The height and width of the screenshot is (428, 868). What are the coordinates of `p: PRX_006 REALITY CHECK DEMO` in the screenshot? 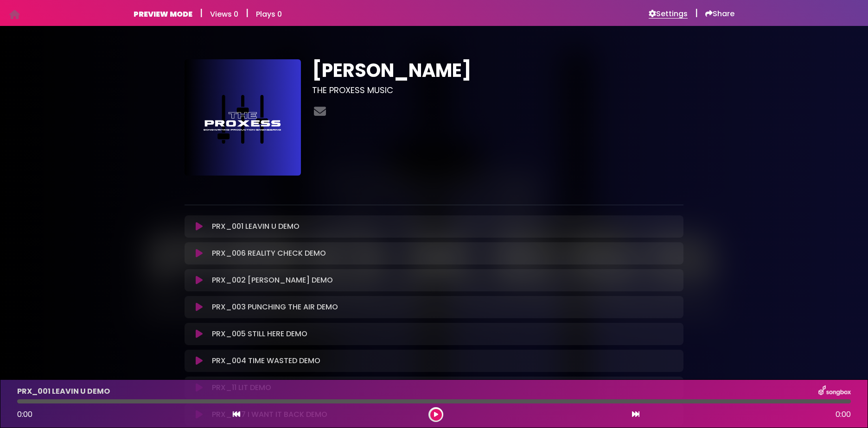 It's located at (269, 253).